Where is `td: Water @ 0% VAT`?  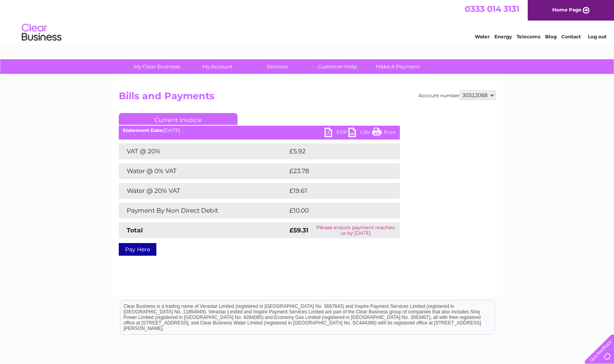
td: Water @ 0% VAT is located at coordinates (203, 171).